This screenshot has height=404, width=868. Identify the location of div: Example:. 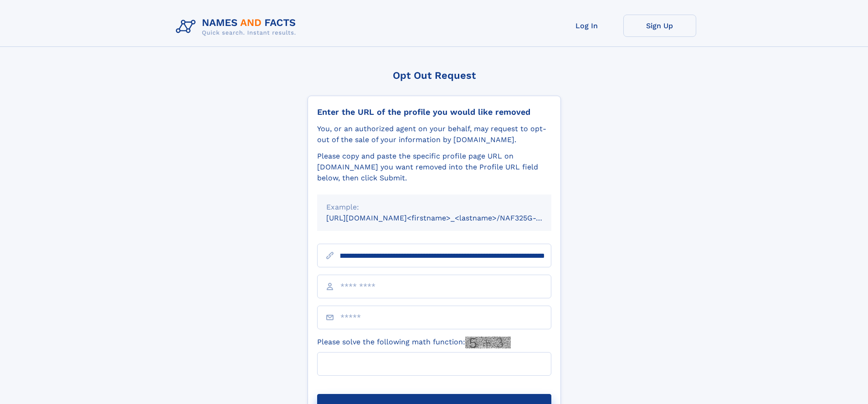
(434, 208).